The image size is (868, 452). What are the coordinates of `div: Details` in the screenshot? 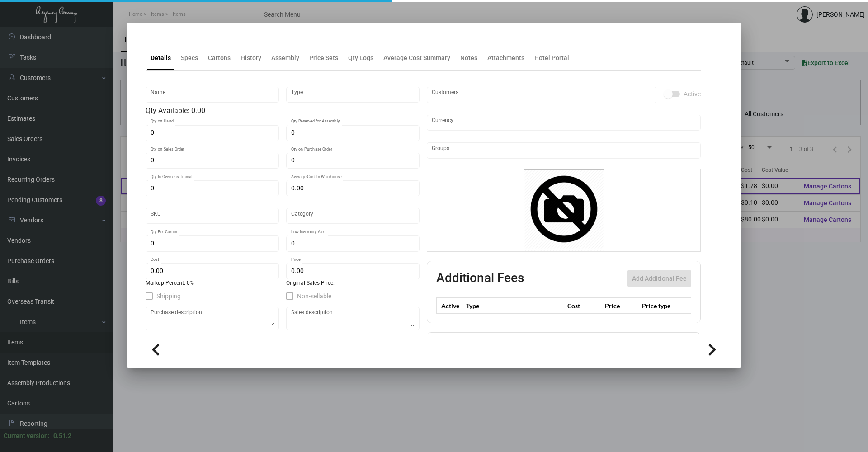 It's located at (161, 58).